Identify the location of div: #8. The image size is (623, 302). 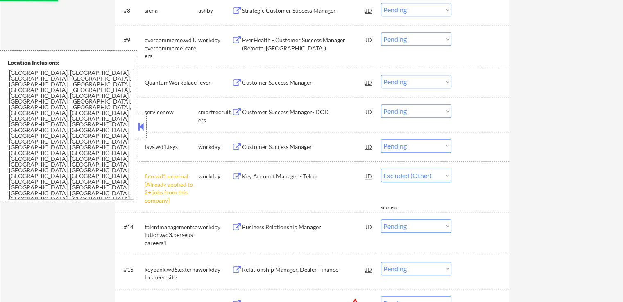
(131, 11).